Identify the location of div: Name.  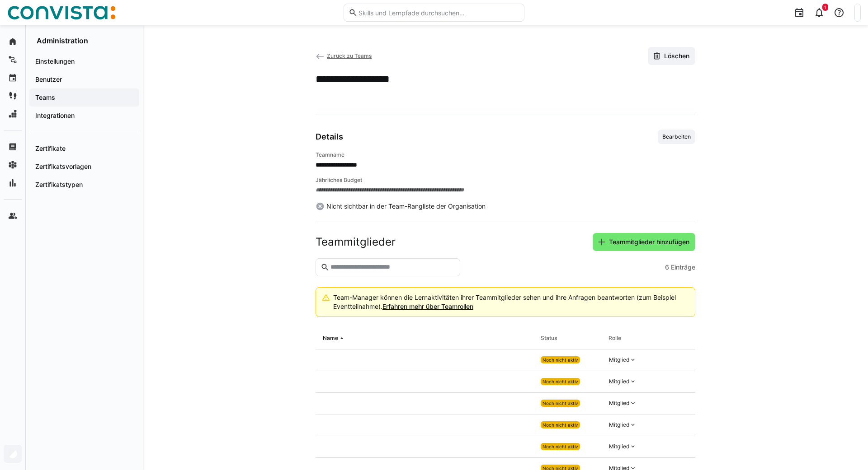
(330, 339).